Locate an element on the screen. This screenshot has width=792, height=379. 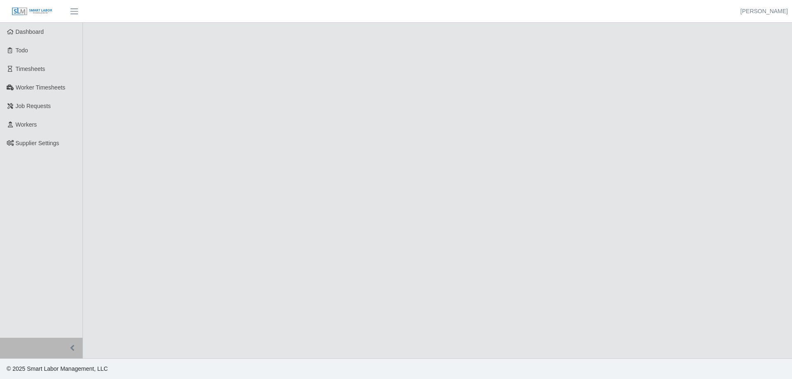
img: SLM Logo is located at coordinates (32, 12).